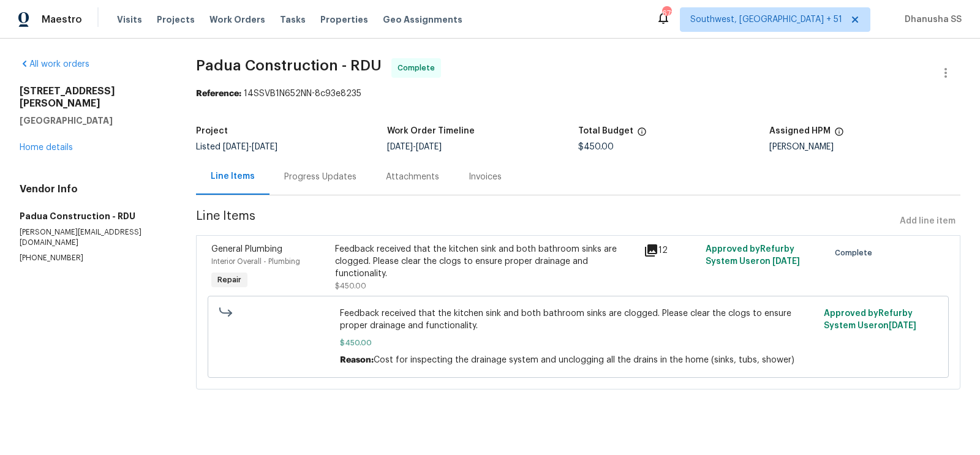 The height and width of the screenshot is (455, 980). I want to click on span: Reason:, so click(357, 360).